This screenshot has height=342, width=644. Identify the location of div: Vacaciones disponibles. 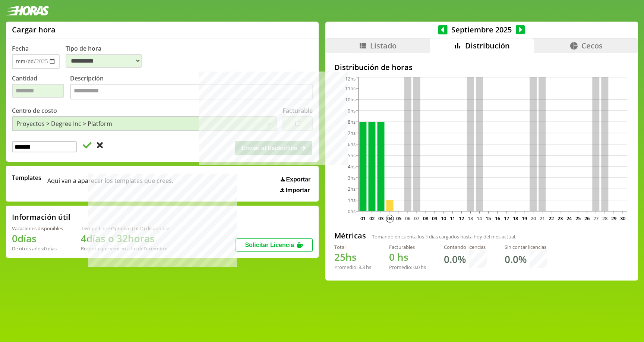
(37, 228).